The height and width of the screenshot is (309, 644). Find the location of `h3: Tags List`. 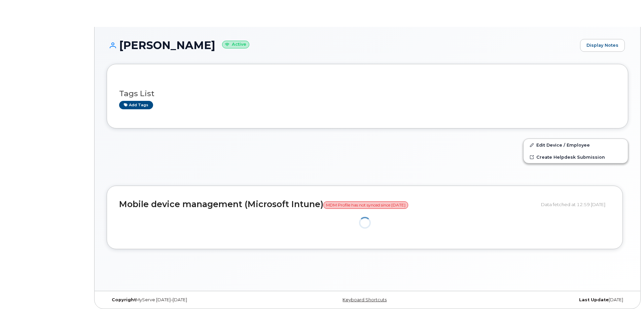

h3: Tags List is located at coordinates (368, 94).